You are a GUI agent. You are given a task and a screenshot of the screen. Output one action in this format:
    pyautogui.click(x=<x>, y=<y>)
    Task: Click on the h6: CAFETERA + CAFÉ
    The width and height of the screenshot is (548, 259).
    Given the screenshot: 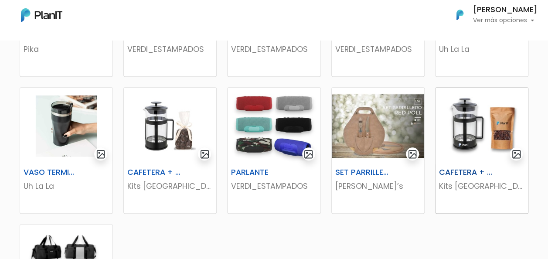 What is the action you would take?
    pyautogui.click(x=466, y=172)
    